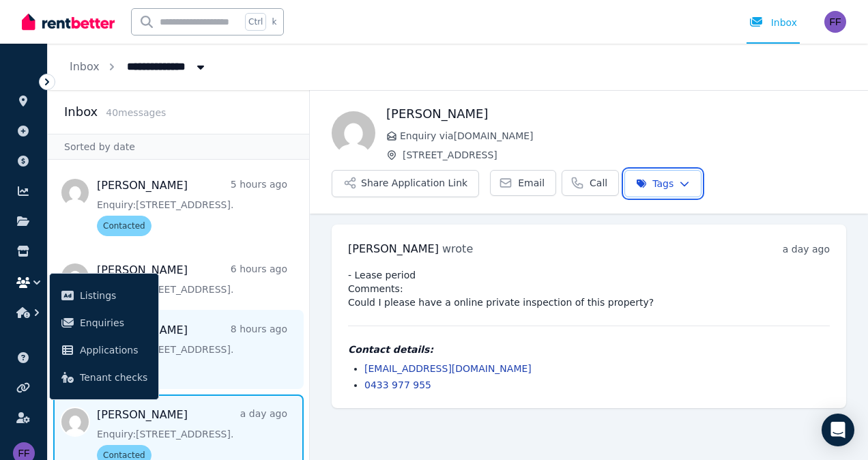 The height and width of the screenshot is (460, 868). I want to click on a: Inbox, so click(85, 66).